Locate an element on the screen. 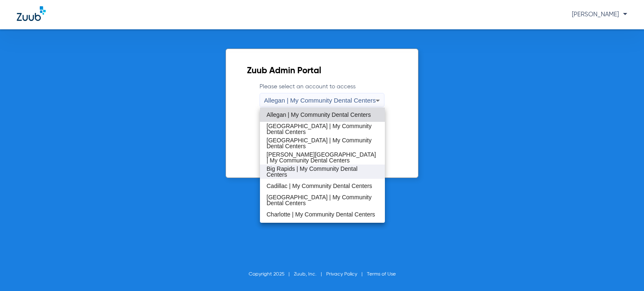 Image resolution: width=644 pixels, height=291 pixels. span: Allegan | My Community Dental Centers is located at coordinates (319, 115).